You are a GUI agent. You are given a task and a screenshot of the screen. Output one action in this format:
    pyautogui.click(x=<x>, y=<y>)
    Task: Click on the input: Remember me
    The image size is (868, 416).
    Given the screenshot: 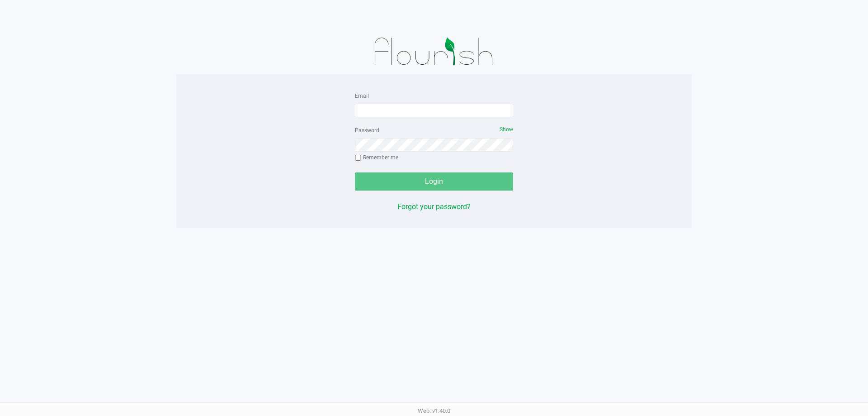 What is the action you would take?
    pyautogui.click(x=358, y=158)
    